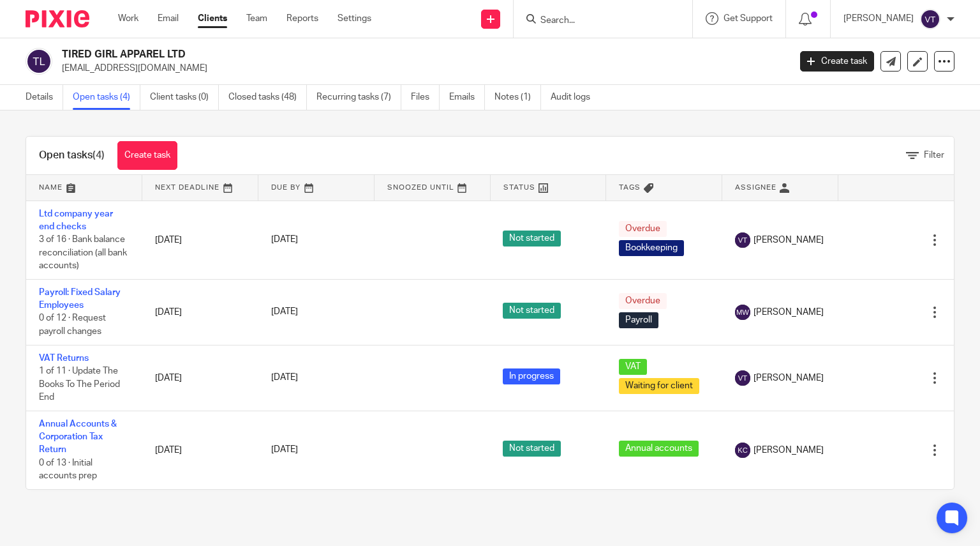 The width and height of the screenshot is (980, 546). Describe the element at coordinates (303, 18) in the screenshot. I see `a: Reports` at that location.